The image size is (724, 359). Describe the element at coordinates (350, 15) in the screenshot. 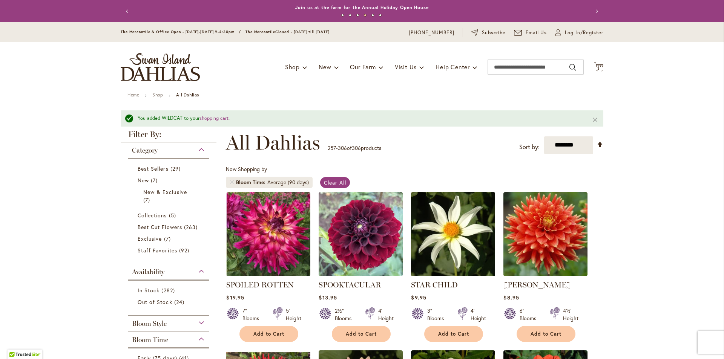

I see `button: 2 of 6` at that location.